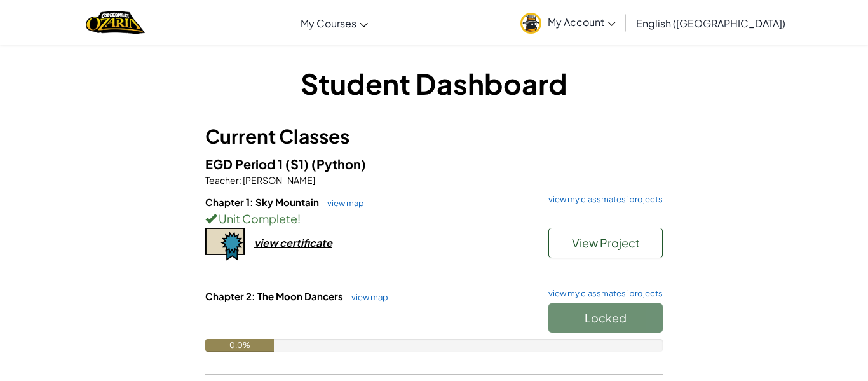  Describe the element at coordinates (581, 21) in the screenshot. I see `span: My Account` at that location.